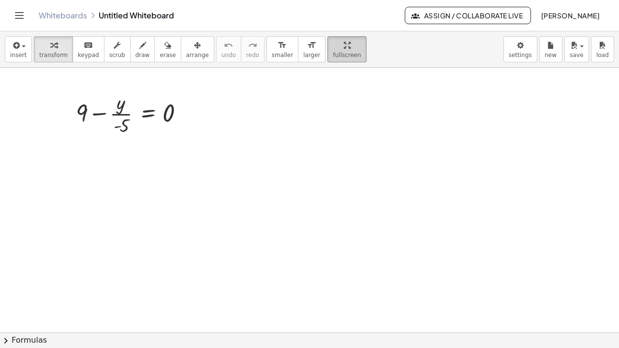 The image size is (619, 348). What do you see at coordinates (282, 55) in the screenshot?
I see `span: smaller` at bounding box center [282, 55].